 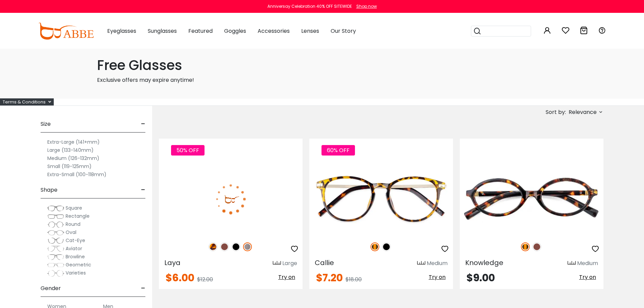 I want to click on span: Geometric, so click(x=78, y=265).